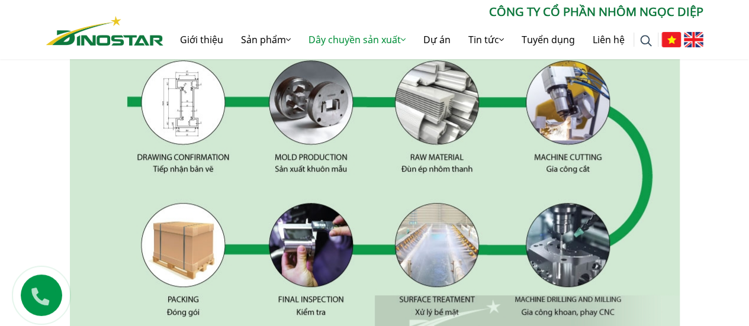 This screenshot has height=326, width=749. Describe the element at coordinates (609, 40) in the screenshot. I see `a: Liên hệ` at that location.